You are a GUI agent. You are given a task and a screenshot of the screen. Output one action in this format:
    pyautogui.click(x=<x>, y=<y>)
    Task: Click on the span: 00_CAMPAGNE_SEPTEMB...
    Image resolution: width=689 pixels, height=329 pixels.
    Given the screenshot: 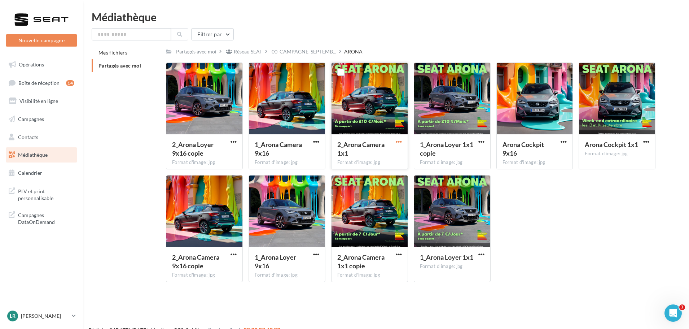 What is the action you would take?
    pyautogui.click(x=304, y=52)
    